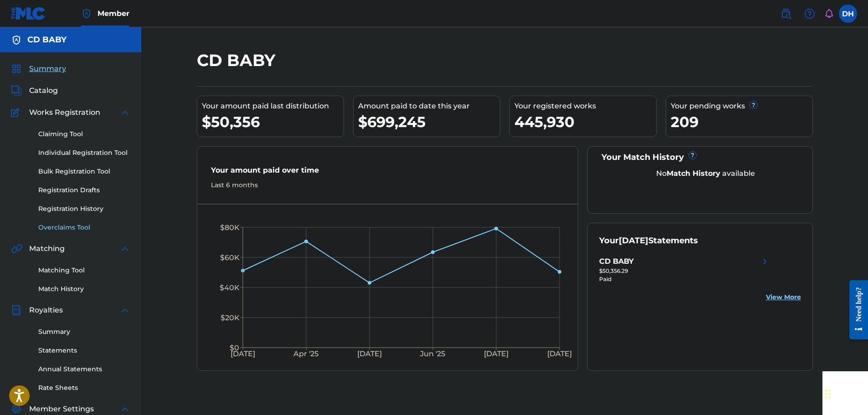  What do you see at coordinates (61, 409) in the screenshot?
I see `span: Member Settings` at bounding box center [61, 409].